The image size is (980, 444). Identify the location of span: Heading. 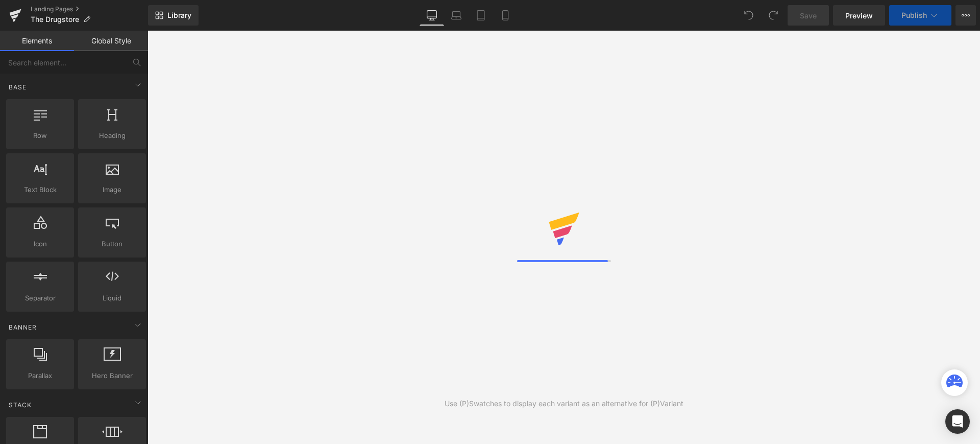
(112, 136).